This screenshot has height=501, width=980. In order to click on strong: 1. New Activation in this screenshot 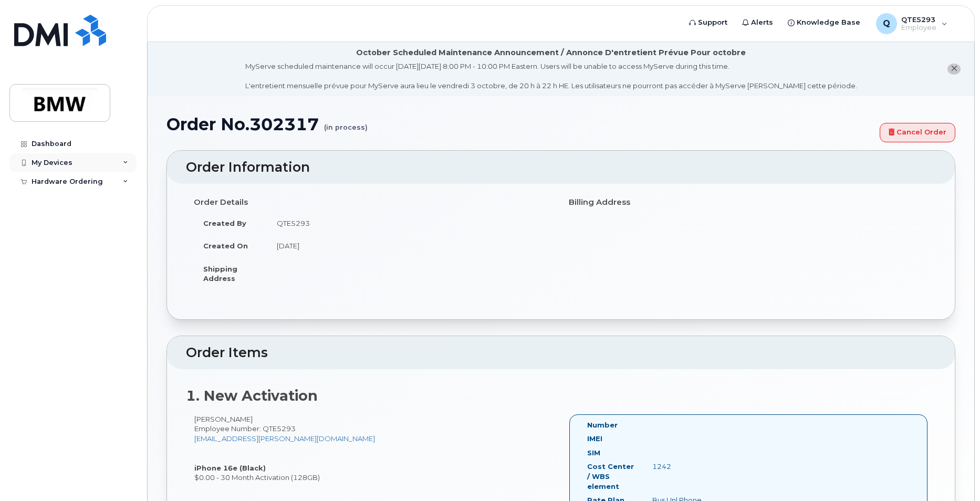, I will do `click(251, 395)`.